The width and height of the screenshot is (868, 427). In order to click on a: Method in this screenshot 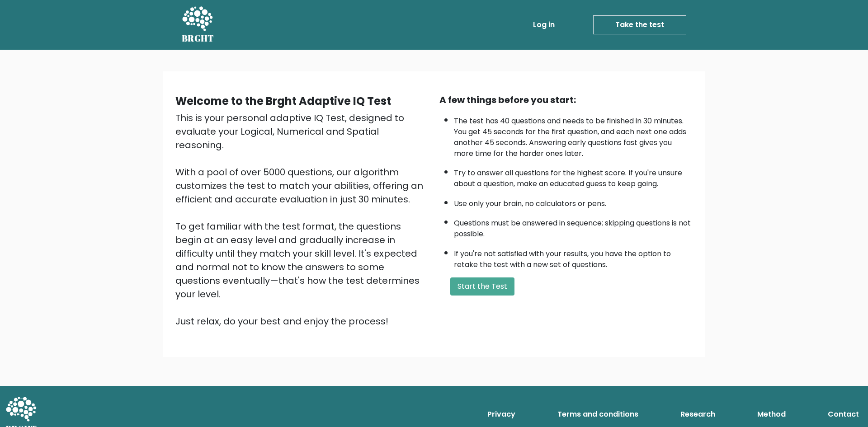, I will do `click(772, 415)`.